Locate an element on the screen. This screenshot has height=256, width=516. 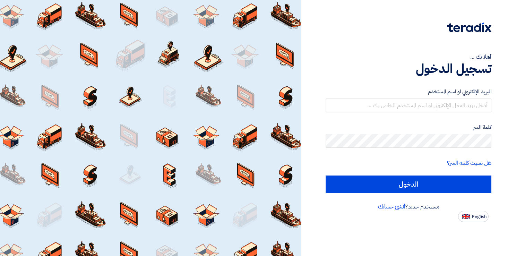
h1: تسجيل الدخول is located at coordinates (408, 69).